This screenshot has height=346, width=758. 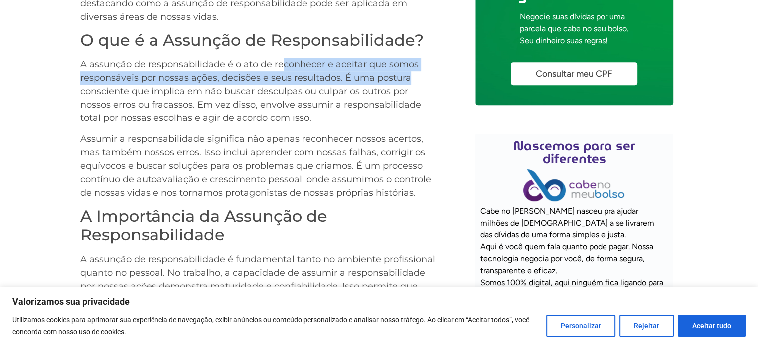 What do you see at coordinates (712, 326) in the screenshot?
I see `button: Aceitar tudo` at bounding box center [712, 326].